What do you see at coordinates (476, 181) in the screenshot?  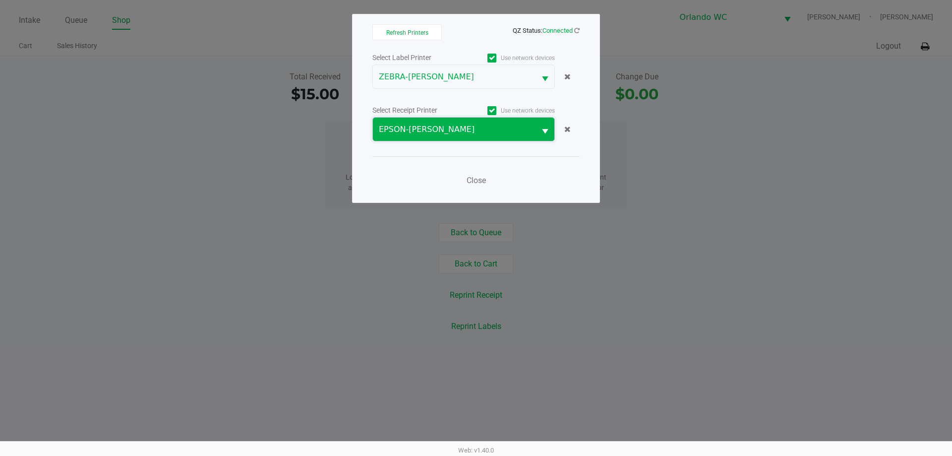 I see `button: Close` at bounding box center [476, 181].